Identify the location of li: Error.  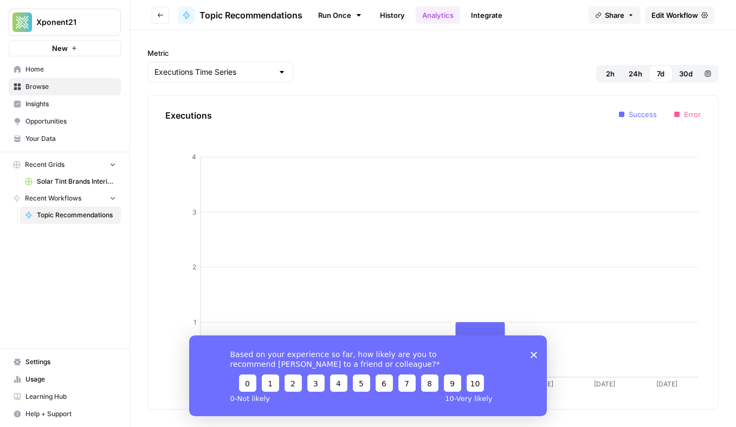
(687, 114).